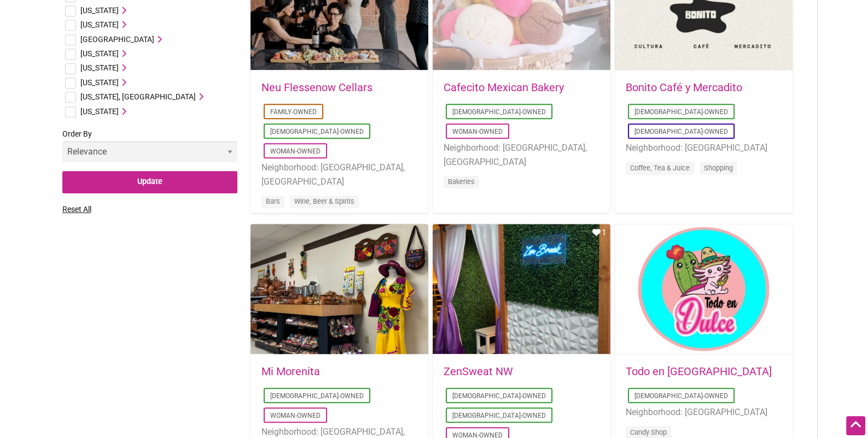 This screenshot has width=868, height=438. I want to click on a: ZenSweat NW, so click(478, 372).